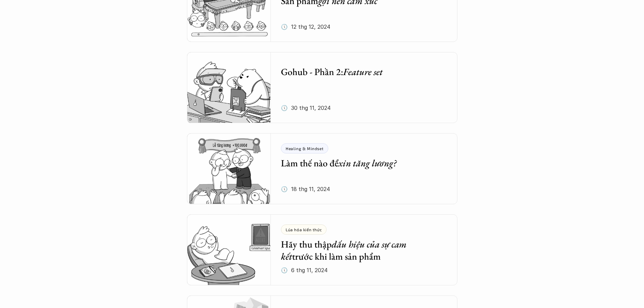 This screenshot has height=308, width=644. Describe the element at coordinates (322, 250) in the screenshot. I see `a: Lúa hóa kiến thứcHãy thu thậpdấu hiệu của sự cam kếttrước khi làm sản phẩm🕔 6 thg 11, 2024` at that location.